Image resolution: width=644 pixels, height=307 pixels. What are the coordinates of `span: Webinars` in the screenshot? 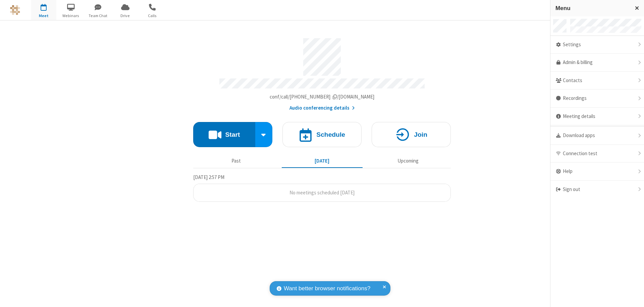 It's located at (71, 16).